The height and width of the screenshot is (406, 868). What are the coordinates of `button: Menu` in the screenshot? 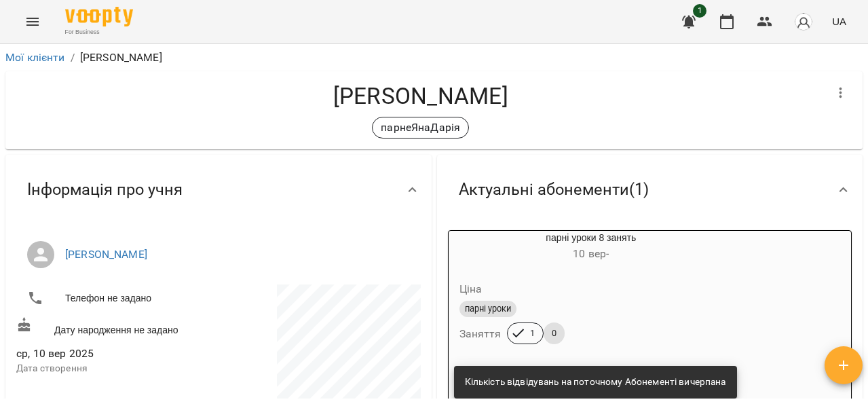 It's located at (33, 22).